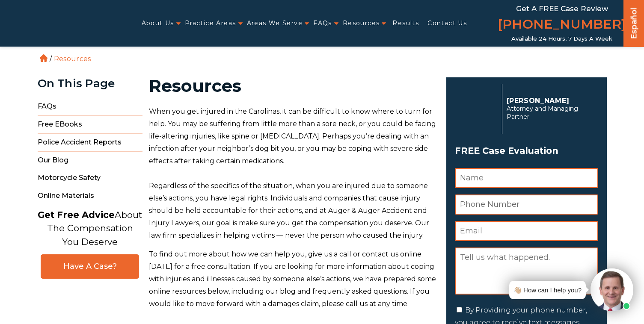 The image size is (644, 324). What do you see at coordinates (90, 160) in the screenshot?
I see `span: Our Blog` at bounding box center [90, 160].